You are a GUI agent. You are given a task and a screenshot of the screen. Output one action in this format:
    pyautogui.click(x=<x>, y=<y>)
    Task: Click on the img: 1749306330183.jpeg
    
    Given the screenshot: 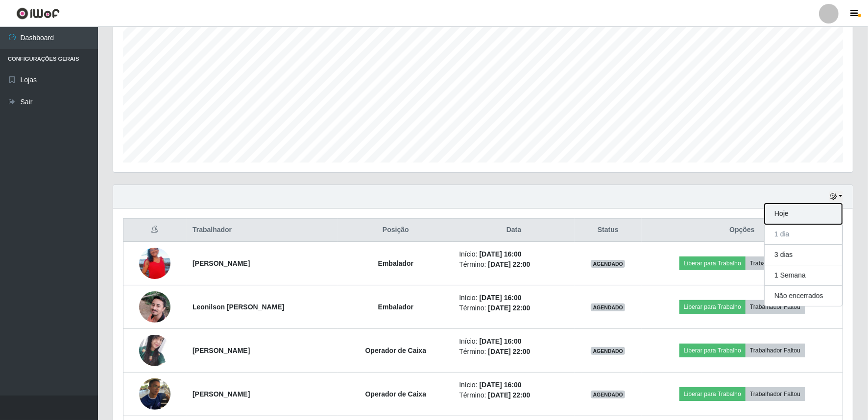 What is the action you would take?
    pyautogui.click(x=155, y=394)
    